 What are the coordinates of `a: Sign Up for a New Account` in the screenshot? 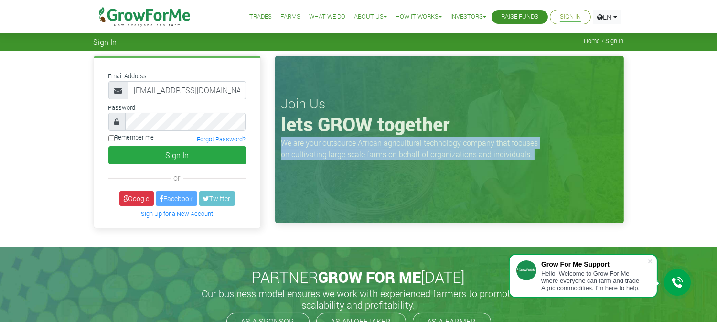 It's located at (177, 214).